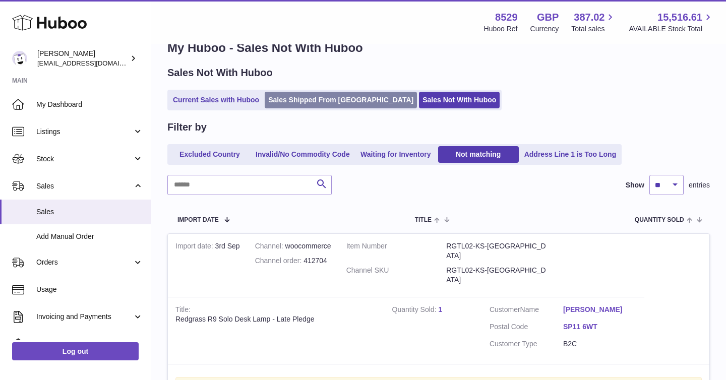 This screenshot has width=726, height=380. I want to click on td: 3rd Sep, so click(208, 266).